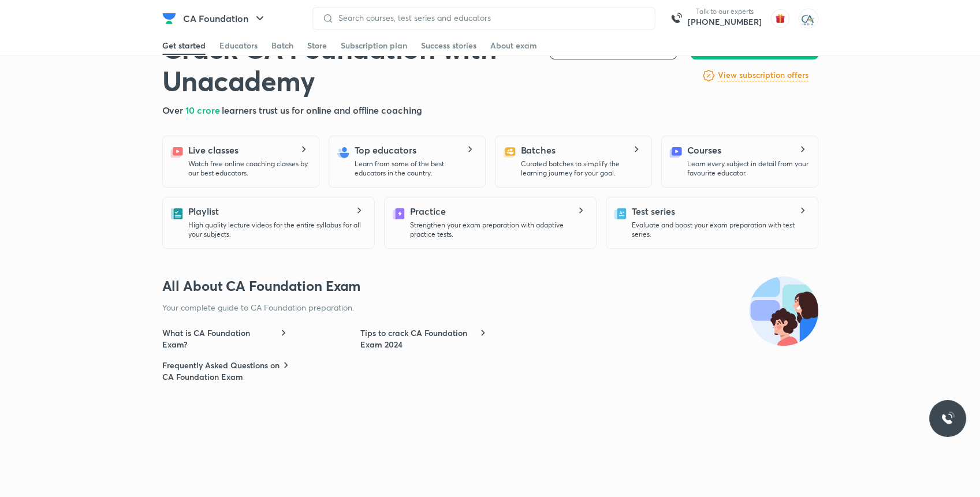 The image size is (980, 497). I want to click on a: Company Logo, so click(169, 18).